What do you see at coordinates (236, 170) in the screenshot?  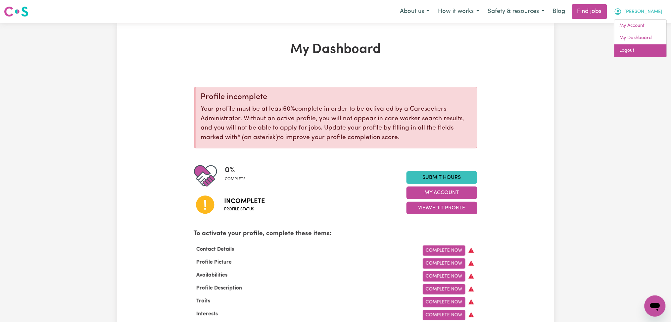 I see `span: 0 %` at bounding box center [236, 170].